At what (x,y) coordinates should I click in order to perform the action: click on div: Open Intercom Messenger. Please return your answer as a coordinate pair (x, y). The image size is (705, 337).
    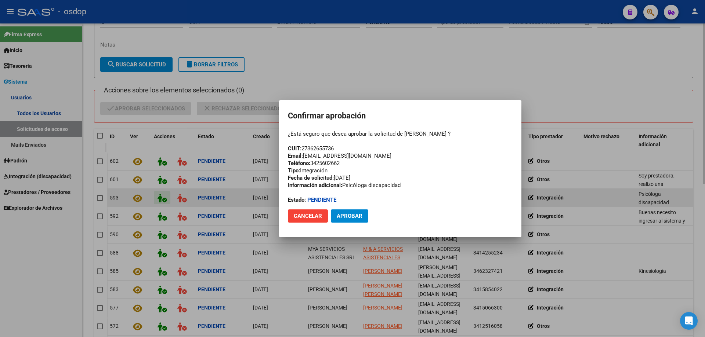
    Looking at the image, I should click on (689, 321).